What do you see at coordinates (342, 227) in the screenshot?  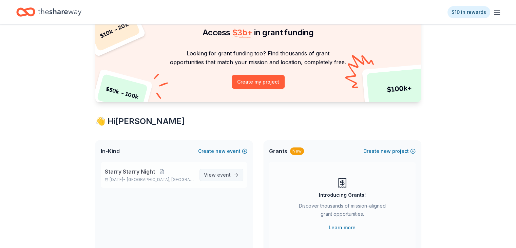 I see `a: Learn more` at bounding box center [342, 227].